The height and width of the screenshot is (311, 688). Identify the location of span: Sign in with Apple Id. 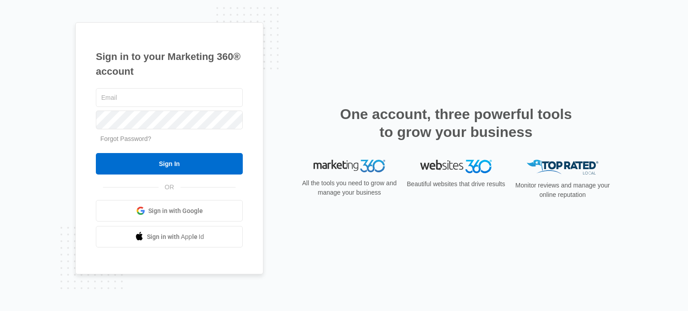
(176, 237).